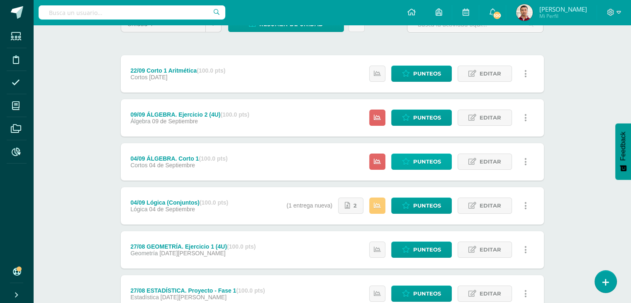  Describe the element at coordinates (132, 12) in the screenshot. I see `input: Busca un usuario...` at that location.